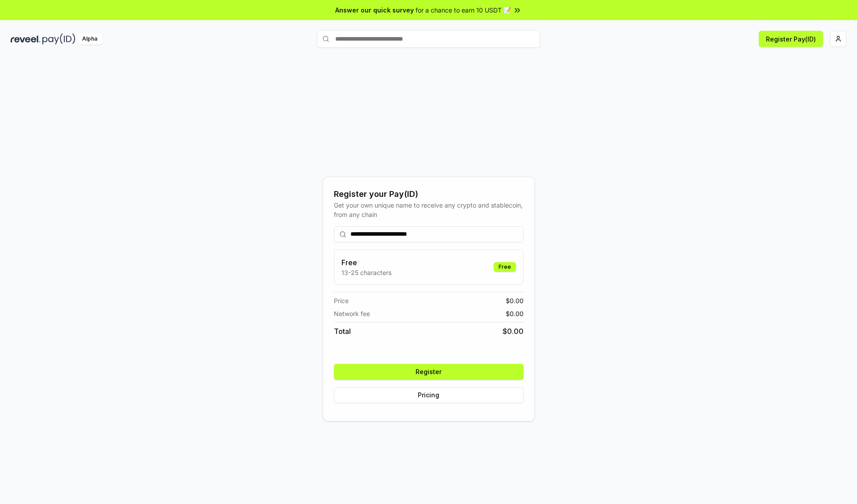 Image resolution: width=857 pixels, height=504 pixels. Describe the element at coordinates (428, 395) in the screenshot. I see `button: Pricing` at that location.